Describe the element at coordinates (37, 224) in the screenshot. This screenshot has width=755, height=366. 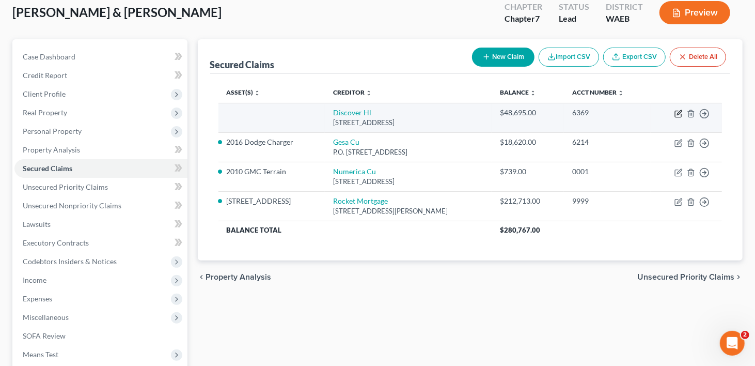
I see `span: Lawsuits` at that location.